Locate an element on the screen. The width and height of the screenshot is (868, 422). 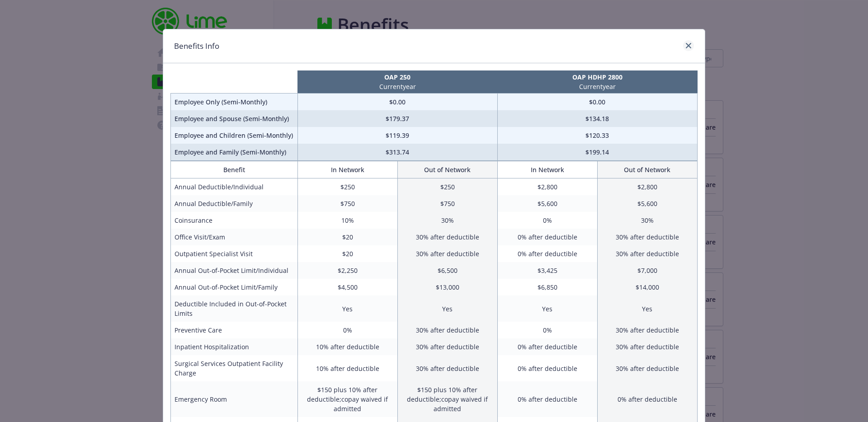
h1: Benefits Info is located at coordinates (197, 46).